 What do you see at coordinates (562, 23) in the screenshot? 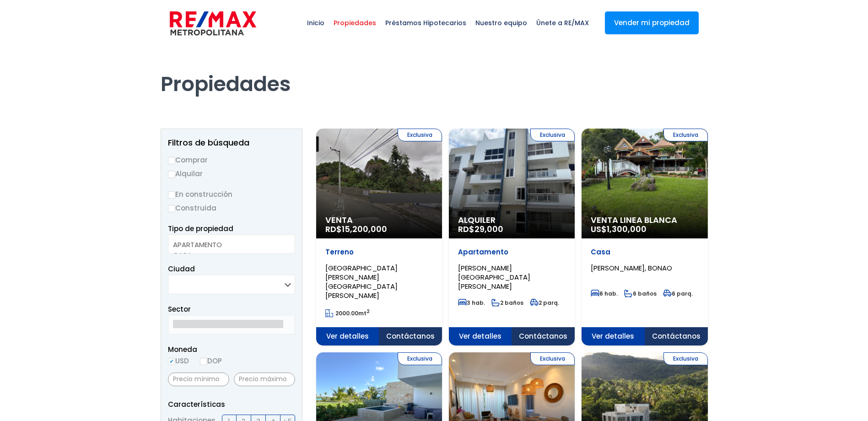
I see `span: Únete a RE/MAX` at bounding box center [562, 23].